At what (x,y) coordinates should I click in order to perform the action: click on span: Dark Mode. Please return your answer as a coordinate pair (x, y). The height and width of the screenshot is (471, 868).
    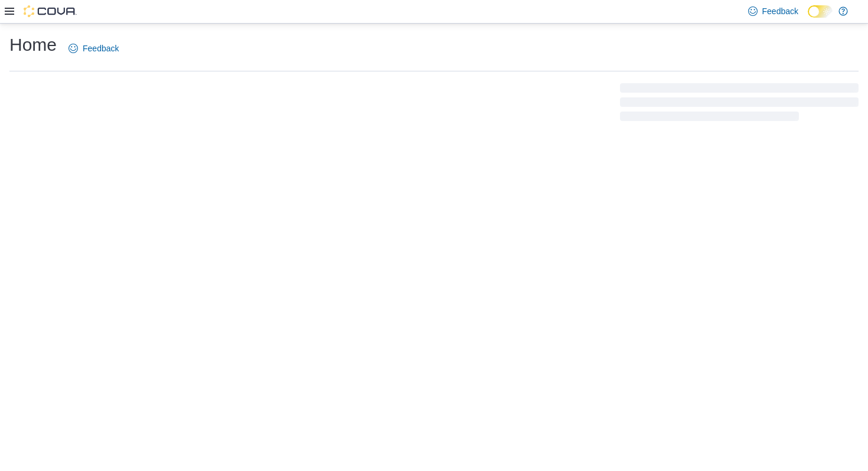
    Looking at the image, I should click on (808, 18).